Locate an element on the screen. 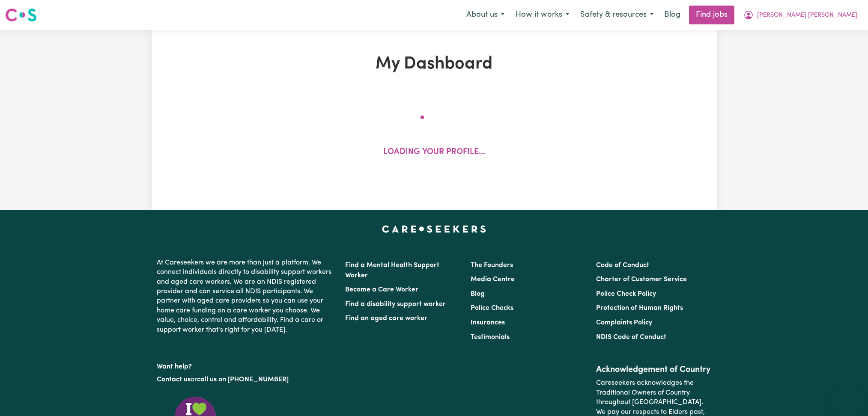 The image size is (868, 416). button: About us is located at coordinates (485, 15).